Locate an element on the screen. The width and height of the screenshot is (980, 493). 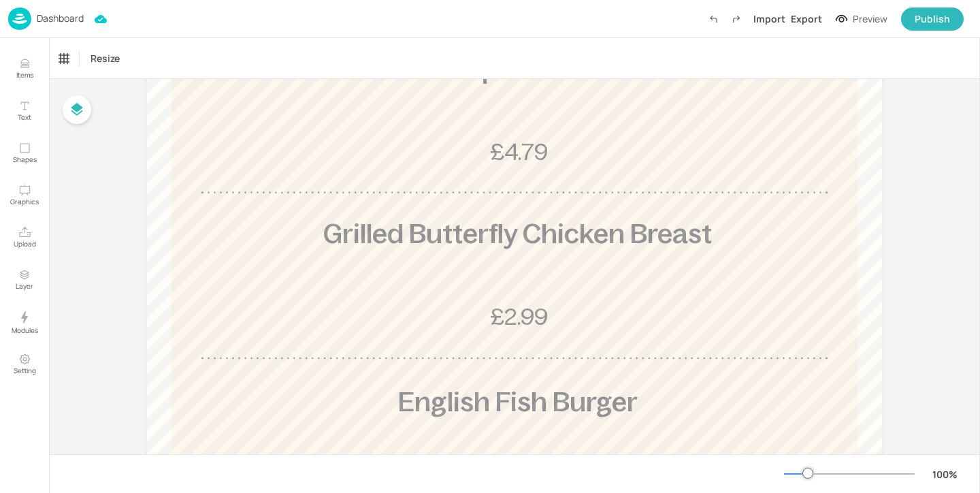
span: £2.99 is located at coordinates (519, 317).